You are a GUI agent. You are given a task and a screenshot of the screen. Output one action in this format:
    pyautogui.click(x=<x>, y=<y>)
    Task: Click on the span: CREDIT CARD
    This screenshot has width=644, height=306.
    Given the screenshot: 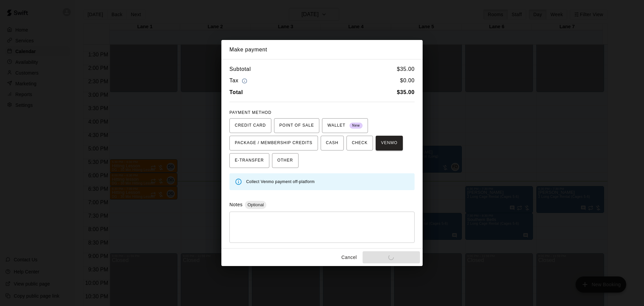 What is the action you would take?
    pyautogui.click(x=250, y=126)
    